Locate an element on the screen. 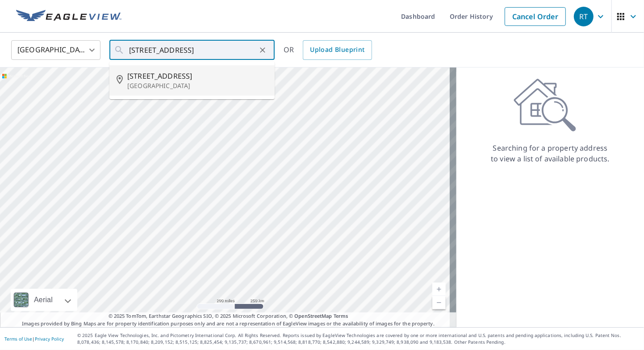  img: EV Logo is located at coordinates (69, 17).